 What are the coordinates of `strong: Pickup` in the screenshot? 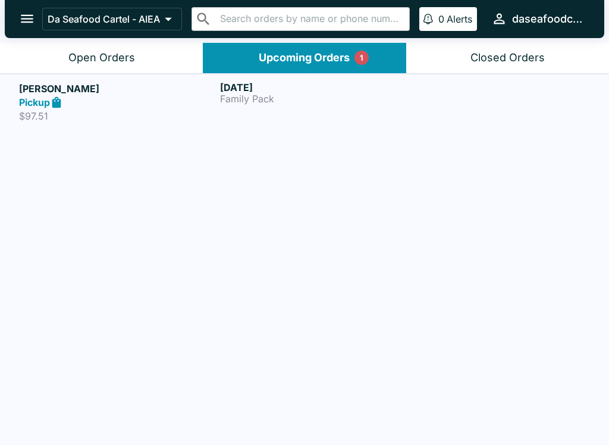 It's located at (34, 102).